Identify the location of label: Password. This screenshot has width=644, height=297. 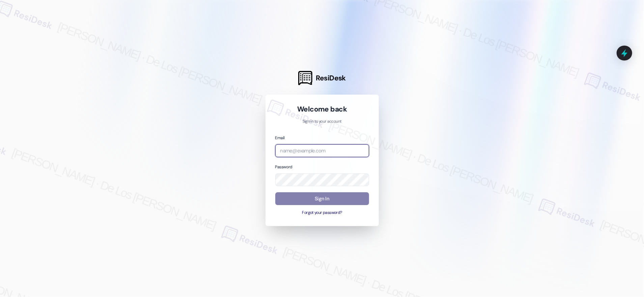
(283, 167).